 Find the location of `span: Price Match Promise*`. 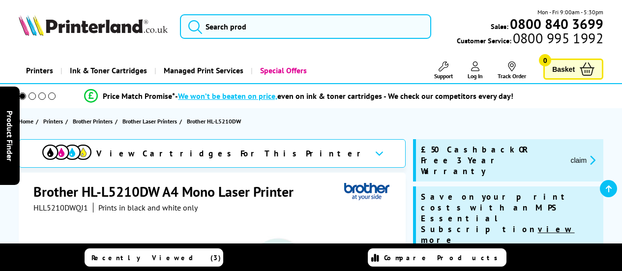

span: Price Match Promise* is located at coordinates (139, 96).